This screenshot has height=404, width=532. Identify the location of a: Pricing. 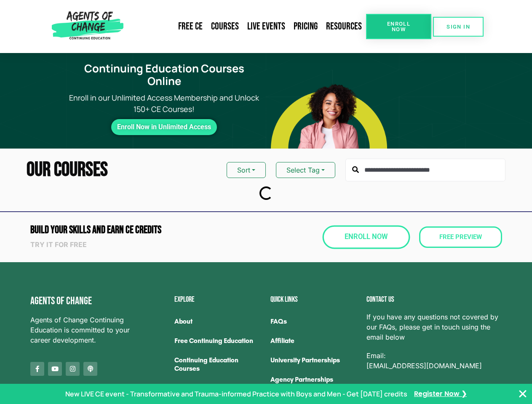
(305, 26).